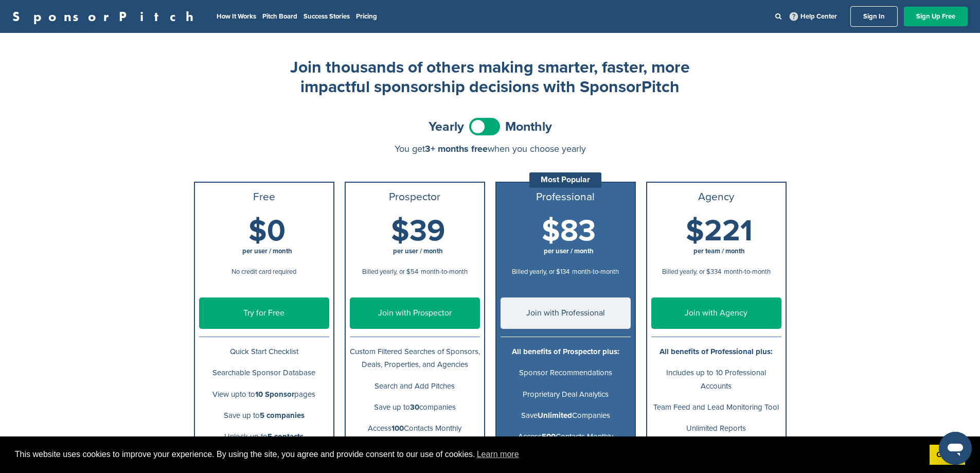 This screenshot has width=980, height=473. I want to click on span: per team / month, so click(719, 251).